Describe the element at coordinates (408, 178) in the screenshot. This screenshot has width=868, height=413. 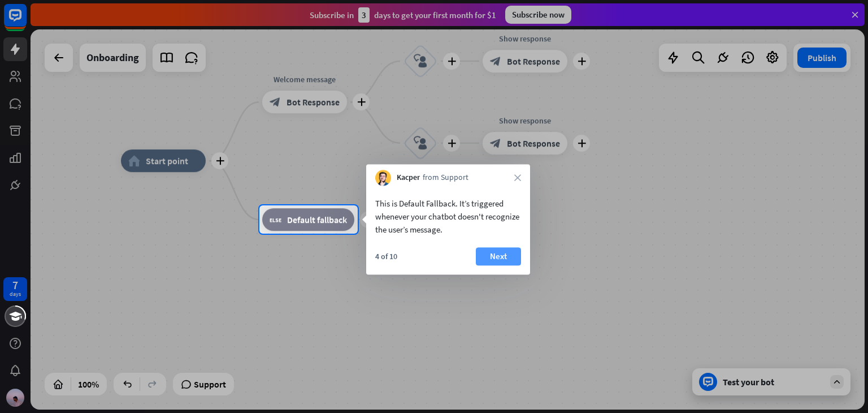
I see `span: Kacper` at that location.